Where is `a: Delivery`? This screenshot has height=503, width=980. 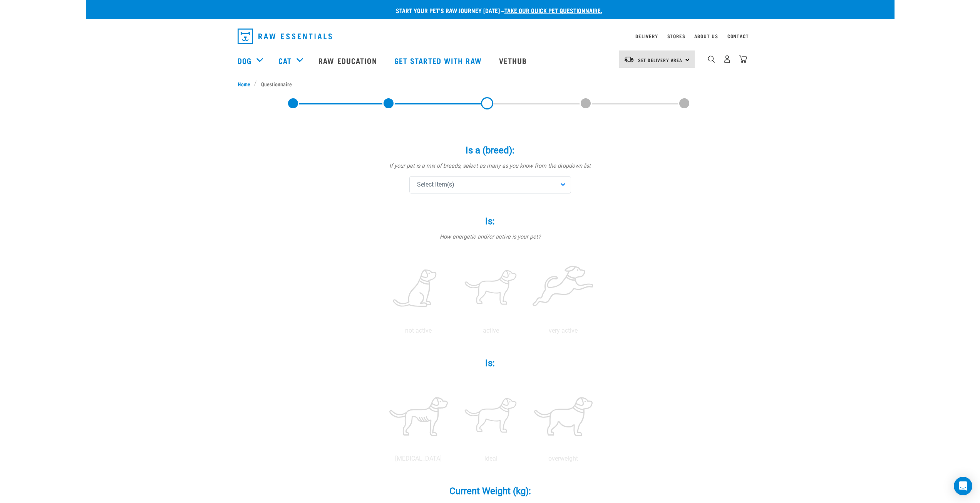 a: Delivery is located at coordinates (646, 35).